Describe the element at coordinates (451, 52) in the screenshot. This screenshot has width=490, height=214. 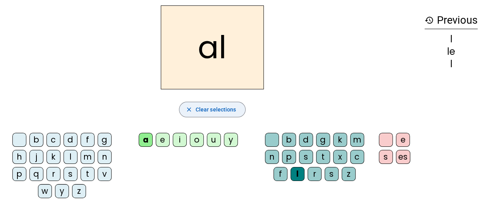
I see `div: le` at that location.